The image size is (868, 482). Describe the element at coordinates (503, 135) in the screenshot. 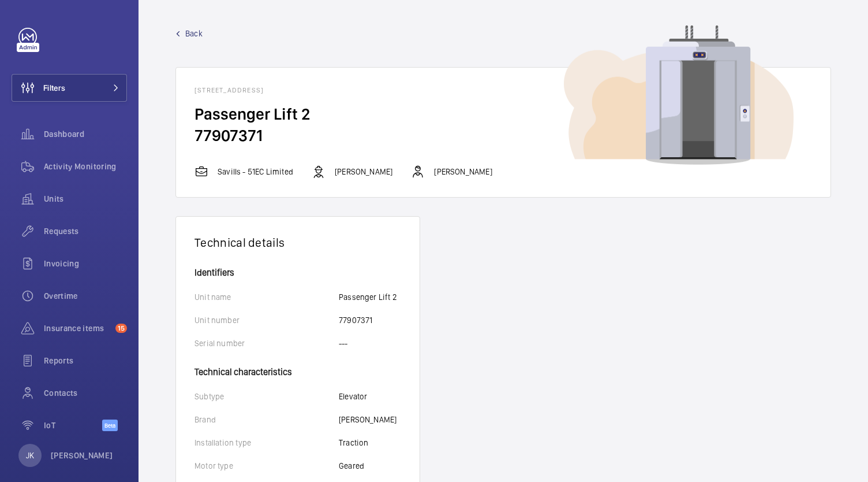

I see `h2: 77907371` at that location.